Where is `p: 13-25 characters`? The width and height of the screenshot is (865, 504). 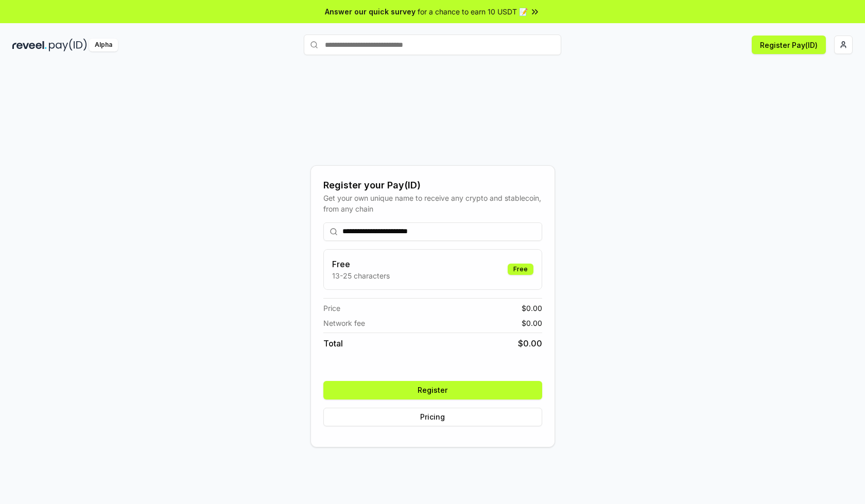
p: 13-25 characters is located at coordinates (361, 275).